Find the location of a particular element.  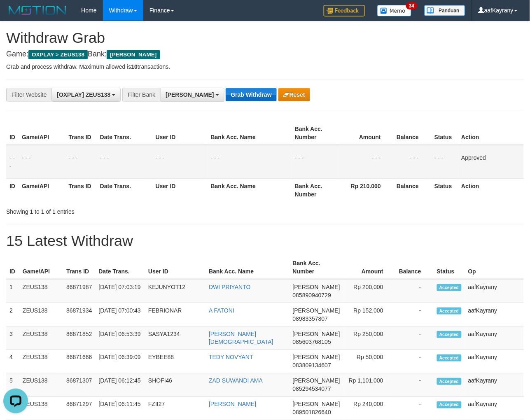

h1: 15 Latest Withdraw is located at coordinates (265, 241).